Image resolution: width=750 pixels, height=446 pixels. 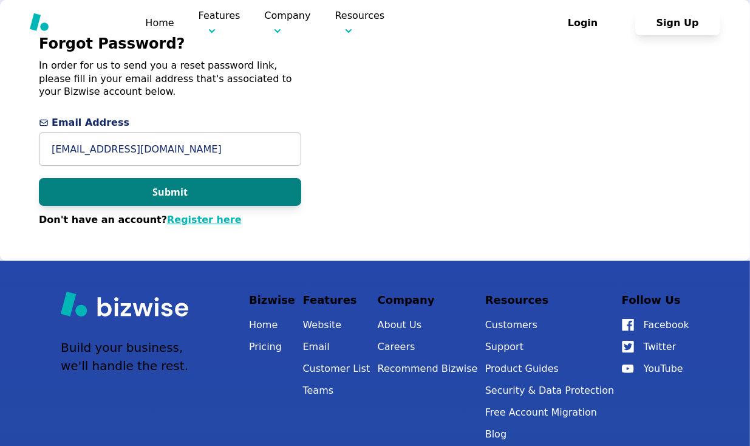 What do you see at coordinates (427, 347) in the screenshot?
I see `a: Careers` at bounding box center [427, 347].